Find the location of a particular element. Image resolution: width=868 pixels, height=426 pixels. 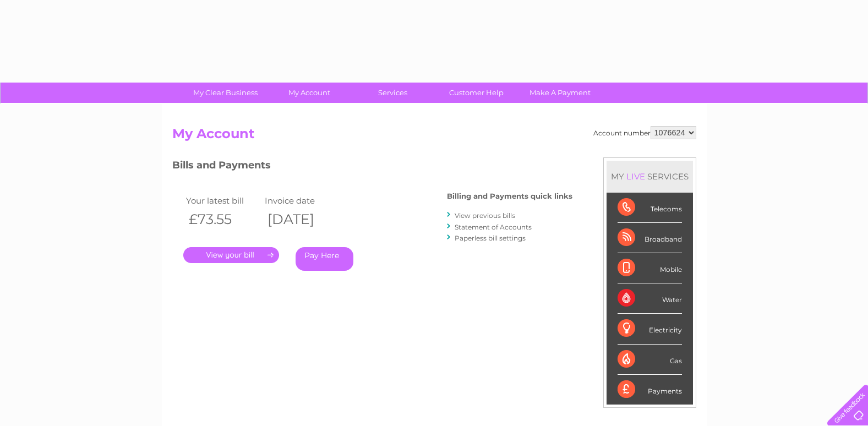

div: MY SERVICES is located at coordinates (649, 176).